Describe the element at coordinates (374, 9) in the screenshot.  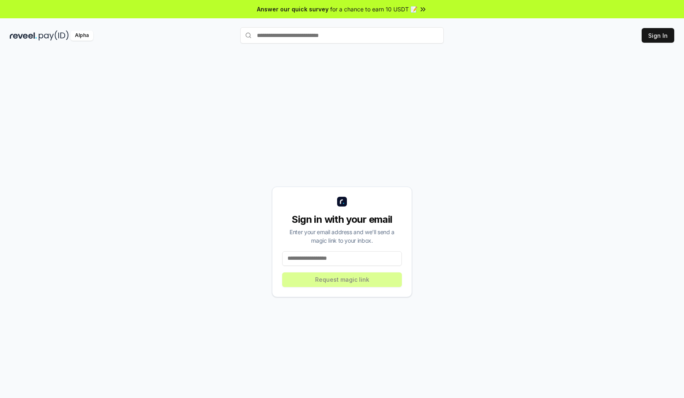
I see `span: for a chance to earn 10 USDT 📝` at that location.